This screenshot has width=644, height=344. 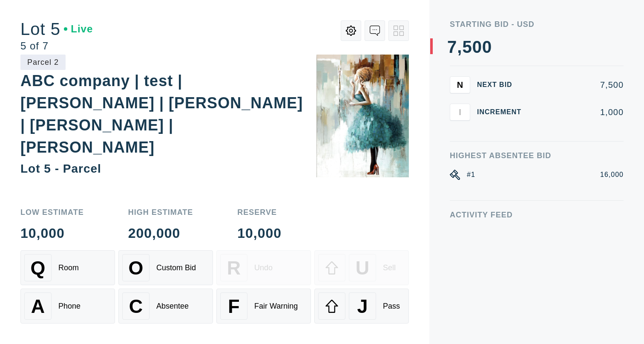 What do you see at coordinates (52, 213) in the screenshot?
I see `div: Low Estimate` at bounding box center [52, 213].